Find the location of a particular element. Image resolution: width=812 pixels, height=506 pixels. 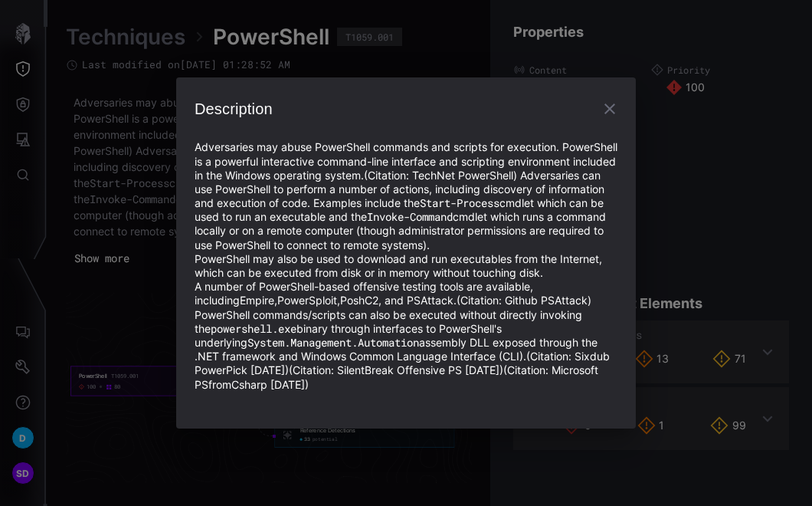

code: Start-Process is located at coordinates (459, 202).